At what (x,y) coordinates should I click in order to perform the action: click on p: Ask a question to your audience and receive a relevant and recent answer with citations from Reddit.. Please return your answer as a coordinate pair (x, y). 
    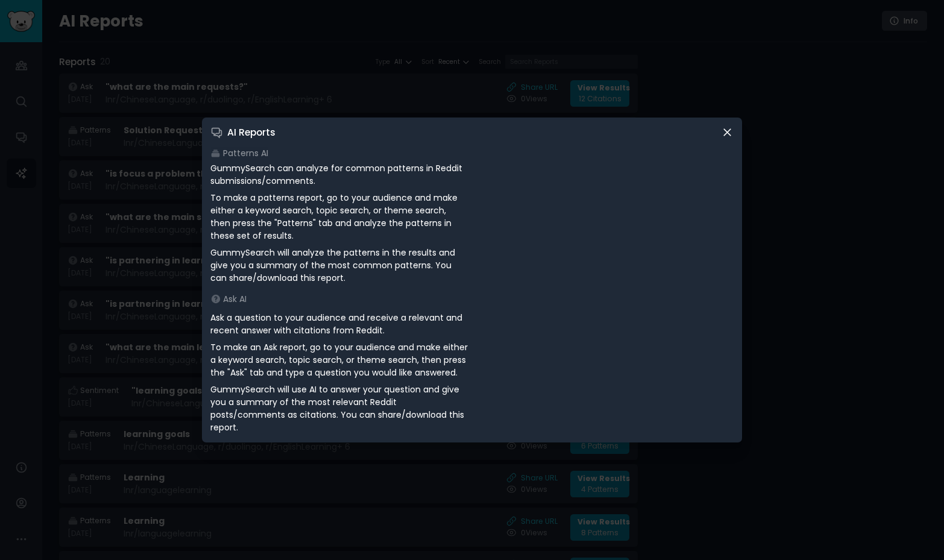
    Looking at the image, I should click on (339, 324).